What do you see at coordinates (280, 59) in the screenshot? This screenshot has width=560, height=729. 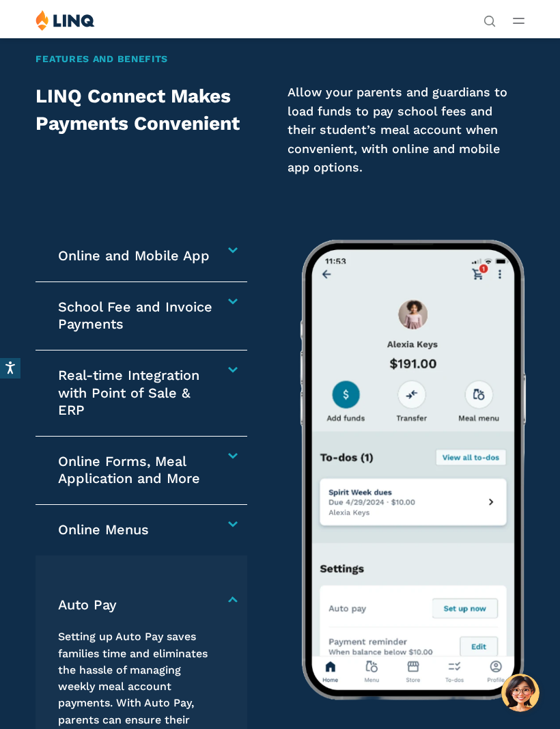 I see `h2: Features and Benefits` at bounding box center [280, 59].